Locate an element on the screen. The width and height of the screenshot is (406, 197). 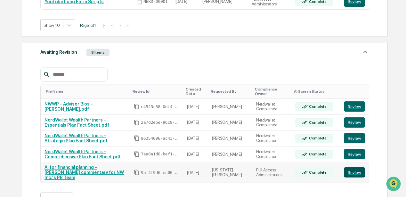
img: f2157a4c-a0d3-4daa-907e-bb6f0de503a5-1751232295721 is located at coordinates (8, 8).